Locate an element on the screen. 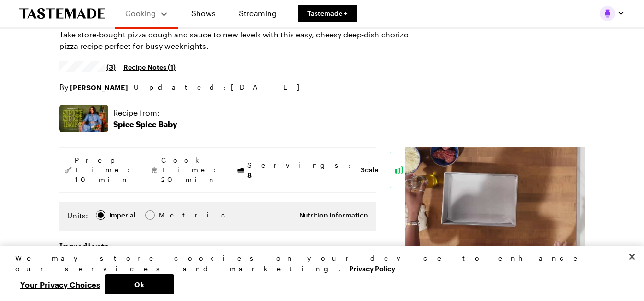 This screenshot has width=644, height=301. div: Metric is located at coordinates (169, 215).